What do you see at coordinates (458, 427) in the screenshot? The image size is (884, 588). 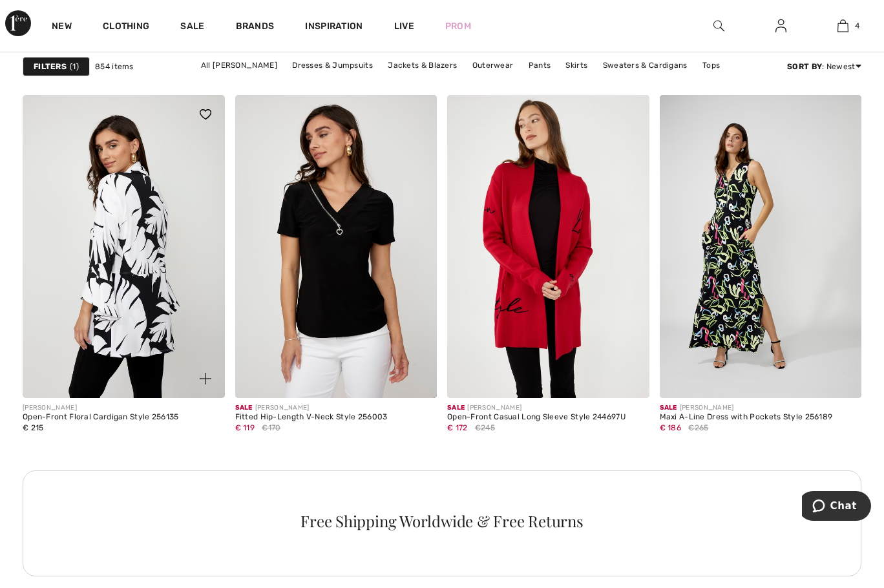 I see `span: € 172` at bounding box center [458, 427].